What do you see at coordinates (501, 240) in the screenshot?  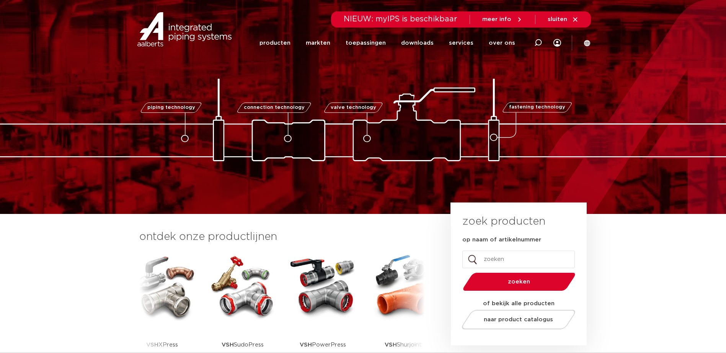 I see `label: op naam of artikelnummer` at bounding box center [501, 240].